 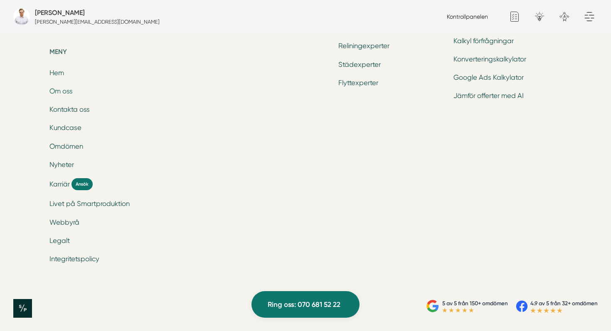 I want to click on h5: Meny, so click(x=131, y=53).